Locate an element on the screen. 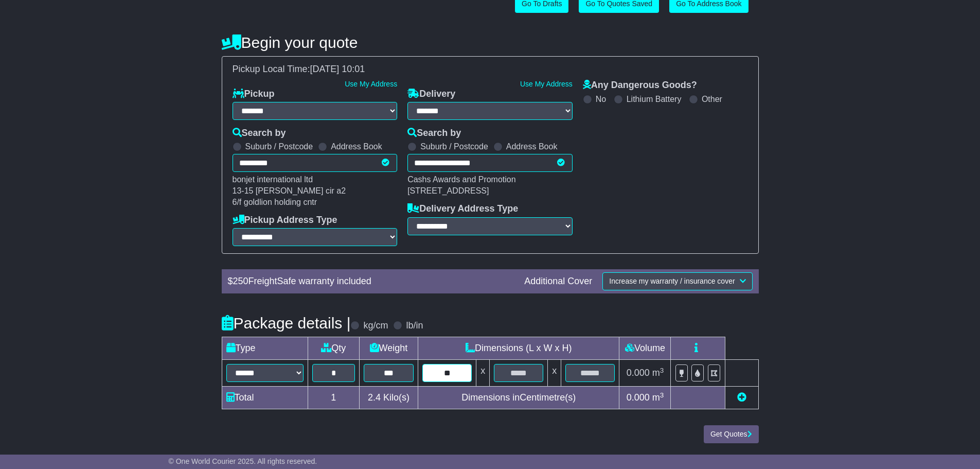 The height and width of the screenshot is (469, 980). div: $ FreightSafe warranty included is located at coordinates (371, 282).